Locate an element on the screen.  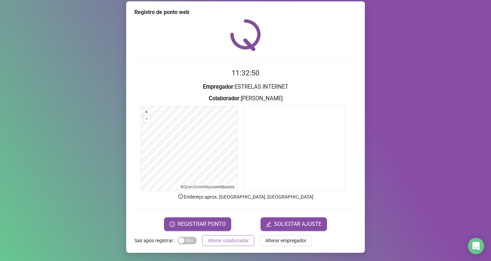
span: SOLICITAR AJUSTE is located at coordinates (298, 224).